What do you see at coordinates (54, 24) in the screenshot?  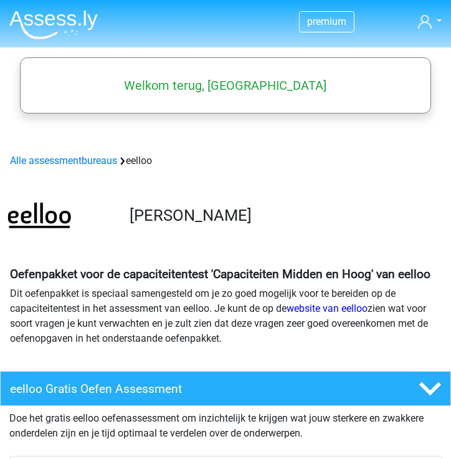 I see `img: Assessly` at bounding box center [54, 24].